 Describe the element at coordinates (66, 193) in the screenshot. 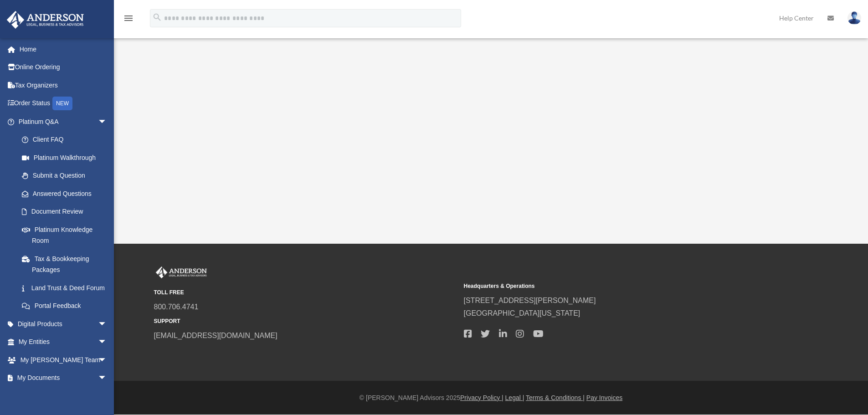

I see `a: Answered Questions` at that location.